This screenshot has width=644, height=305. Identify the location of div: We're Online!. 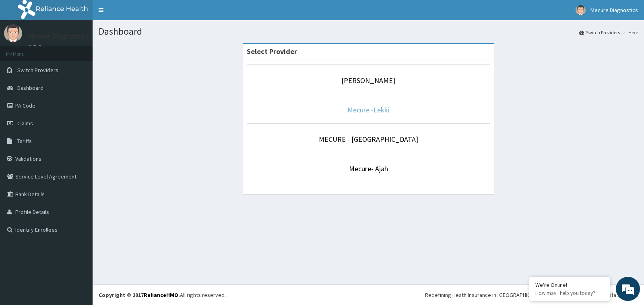
(570, 285).